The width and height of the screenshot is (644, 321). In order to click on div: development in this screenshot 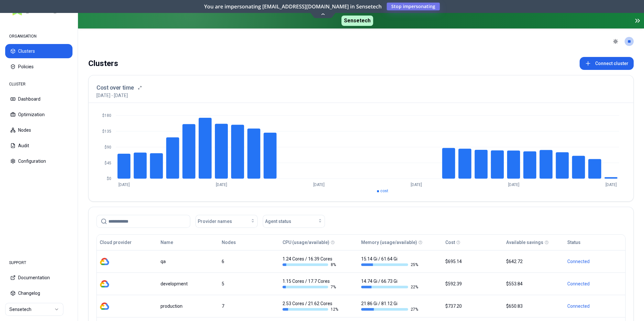, I will do `click(188, 284)`.